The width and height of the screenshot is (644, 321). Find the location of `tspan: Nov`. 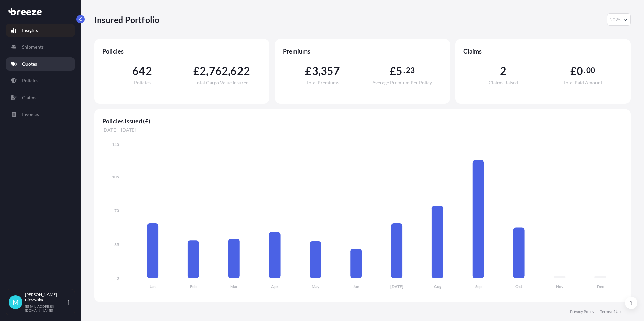

tspan: Nov is located at coordinates (560, 286).